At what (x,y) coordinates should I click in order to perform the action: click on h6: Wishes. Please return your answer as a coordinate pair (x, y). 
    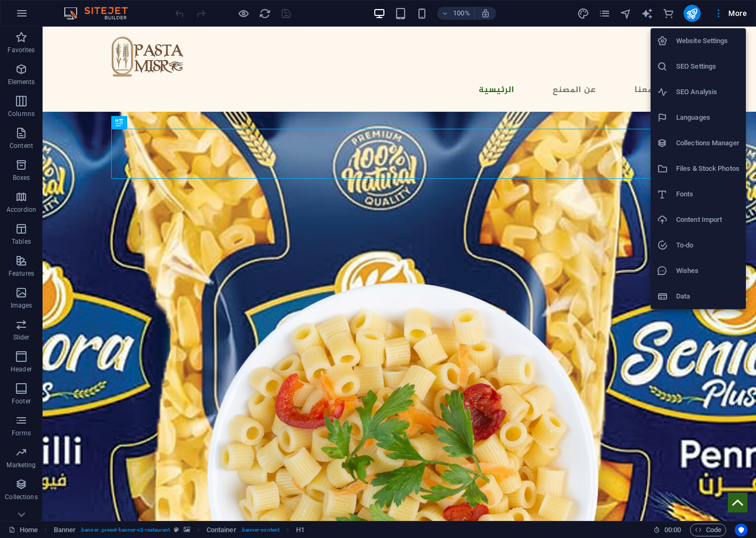
    Looking at the image, I should click on (708, 271).